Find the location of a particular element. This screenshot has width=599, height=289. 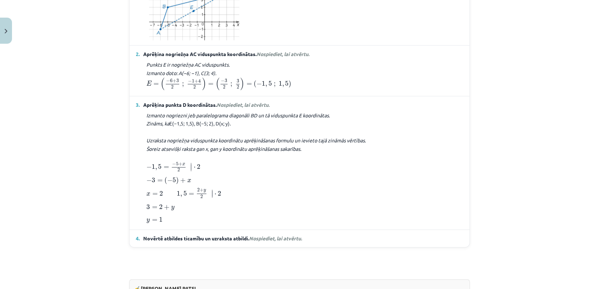

img: icon-close-lesson-0947bae3869378f0d4975bcd49f059093ad1ed9edebbc8119c70593378902aed.svg is located at coordinates (6, 31).